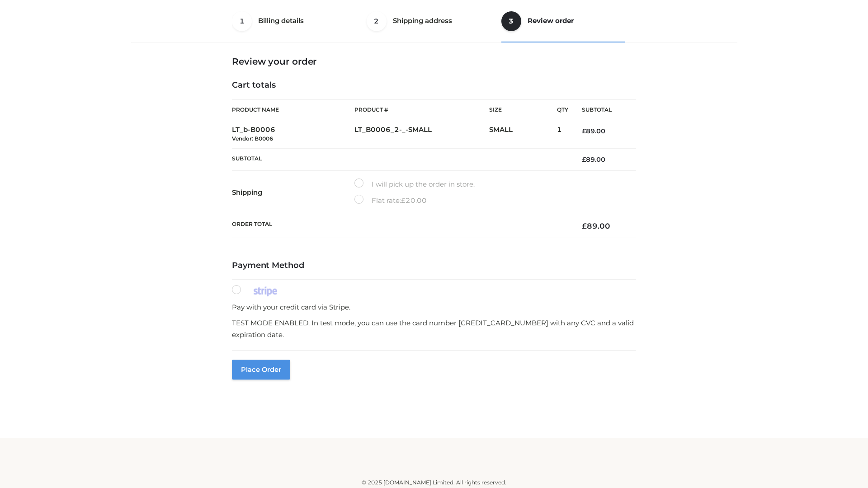  Describe the element at coordinates (562, 110) in the screenshot. I see `th: Qty` at that location.